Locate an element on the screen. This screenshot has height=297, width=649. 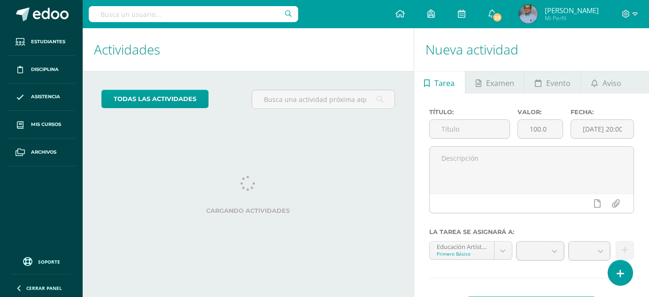
h1: Actividades is located at coordinates (248, 49).